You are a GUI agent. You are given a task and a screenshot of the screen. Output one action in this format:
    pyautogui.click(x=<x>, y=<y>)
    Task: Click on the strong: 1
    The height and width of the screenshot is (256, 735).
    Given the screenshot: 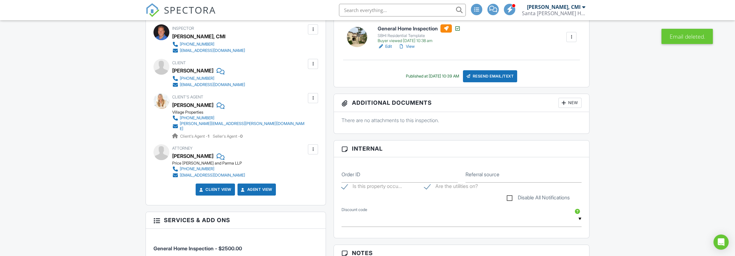 What is the action you would take?
    pyautogui.click(x=208, y=136)
    